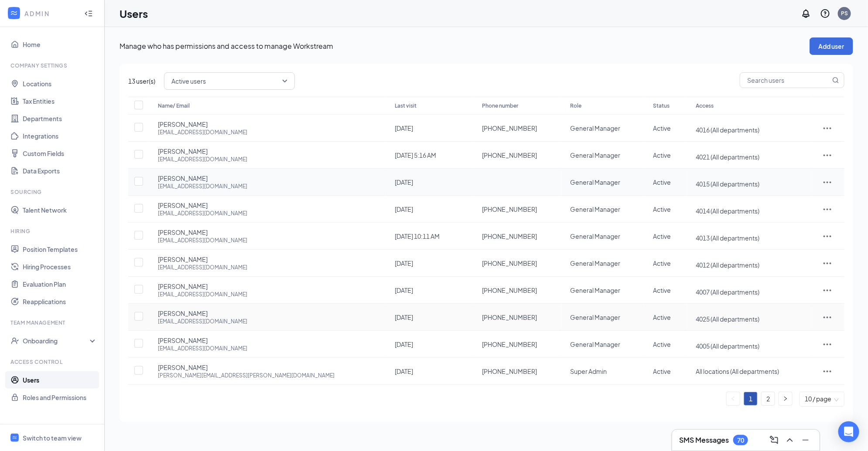  What do you see at coordinates (806, 14) in the screenshot?
I see `svg: Notifications` at bounding box center [806, 14].